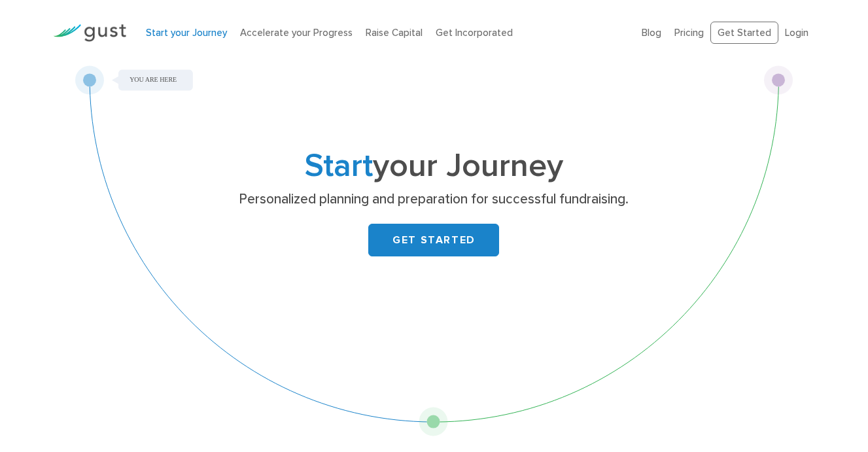 This screenshot has height=452, width=868. I want to click on a: Pricing, so click(689, 33).